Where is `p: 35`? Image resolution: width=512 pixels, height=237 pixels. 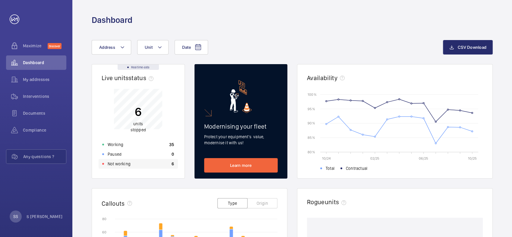 p: 35 is located at coordinates (172, 145).